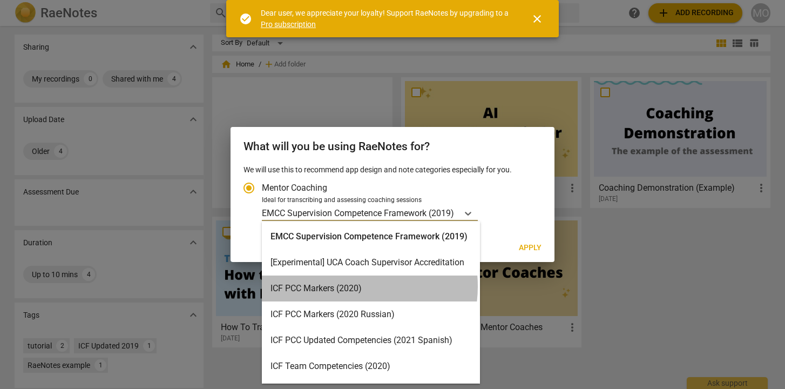 The height and width of the screenshot is (389, 785). Describe the element at coordinates (371, 314) in the screenshot. I see `div: ICF PCC Markers (2020 Russian)` at that location.